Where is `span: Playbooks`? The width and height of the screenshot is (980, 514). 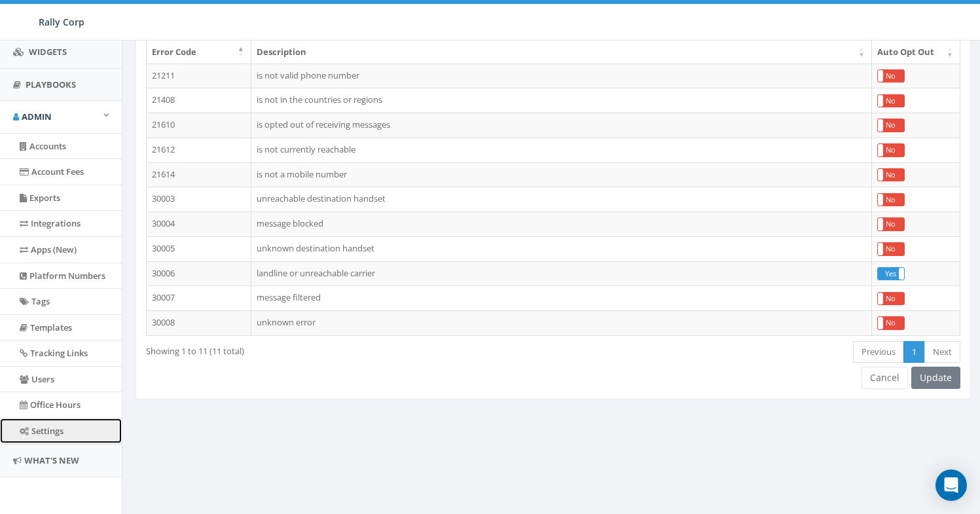
span: Playbooks is located at coordinates (50, 85).